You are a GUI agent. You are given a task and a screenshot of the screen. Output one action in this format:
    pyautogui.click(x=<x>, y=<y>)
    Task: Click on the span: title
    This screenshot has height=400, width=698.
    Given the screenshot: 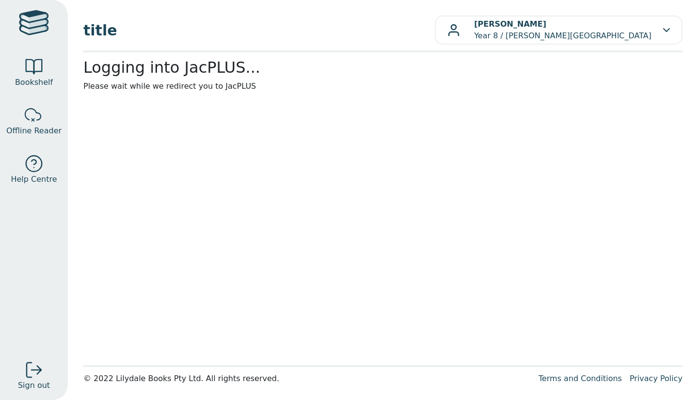 What is the action you would take?
    pyautogui.click(x=259, y=30)
    